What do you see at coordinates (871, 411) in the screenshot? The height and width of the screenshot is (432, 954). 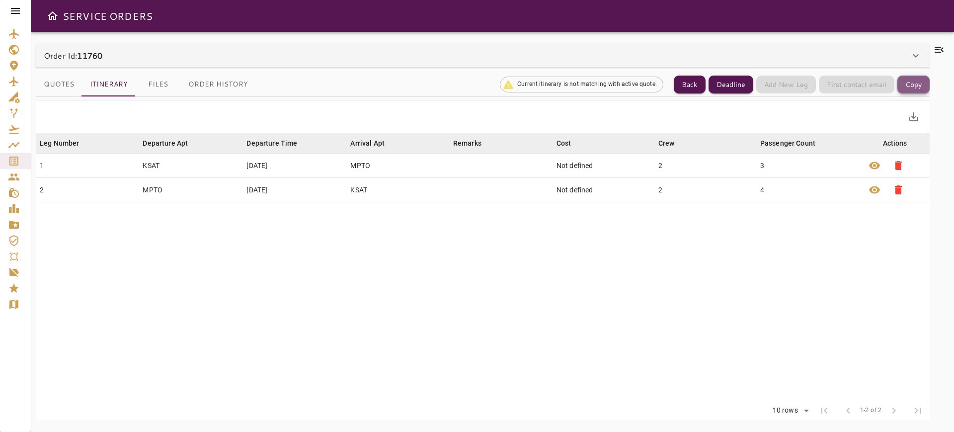 I see `span: 1-2 of 2` at bounding box center [871, 411].